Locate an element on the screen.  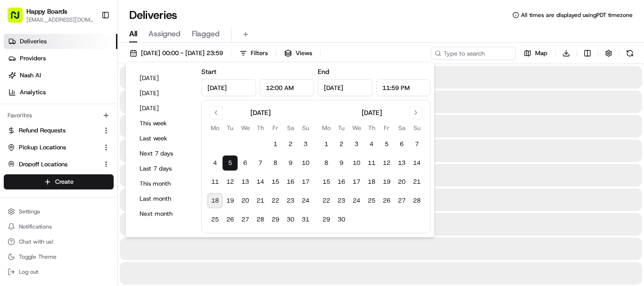
span: Knowledge Base is located at coordinates (46, 216).